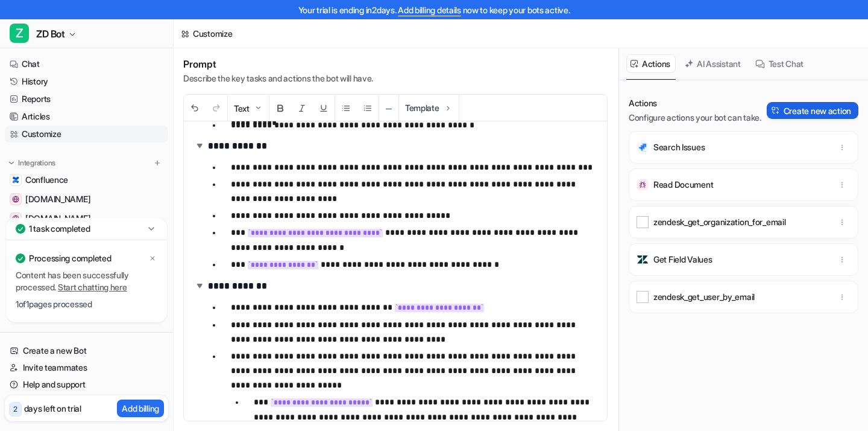 This screenshot has height=431, width=868. I want to click on p: Get Field Values, so click(683, 260).